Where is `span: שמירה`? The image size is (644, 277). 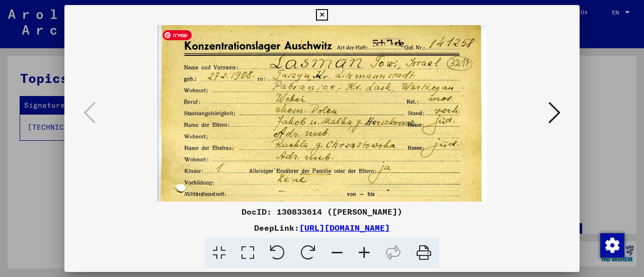
span: שמירה is located at coordinates (177, 35).